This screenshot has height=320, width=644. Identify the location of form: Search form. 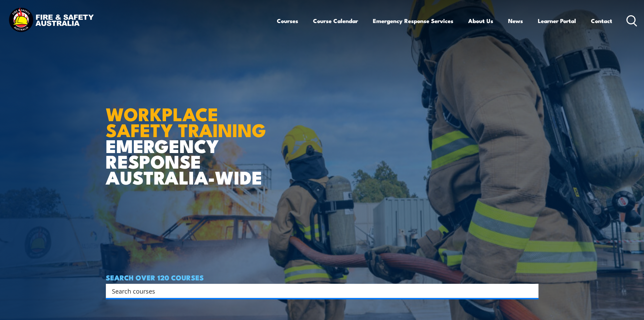
(319, 290).